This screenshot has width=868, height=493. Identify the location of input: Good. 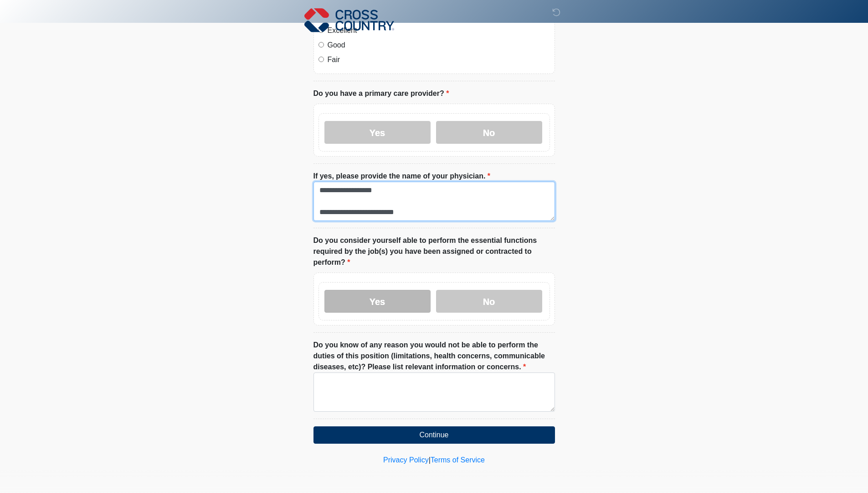
(321, 45).